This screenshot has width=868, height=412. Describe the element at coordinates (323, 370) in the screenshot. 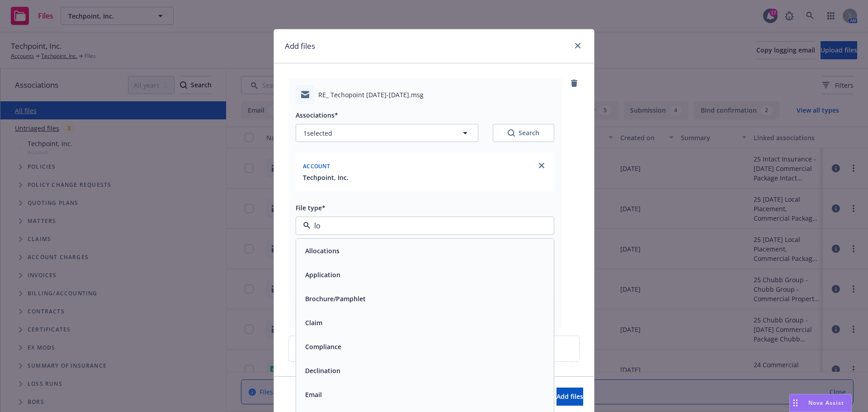

I see `button: Declination` at that location.